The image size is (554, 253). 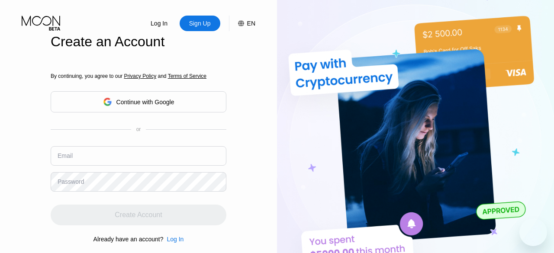 I want to click on span: Terms of Service, so click(x=187, y=76).